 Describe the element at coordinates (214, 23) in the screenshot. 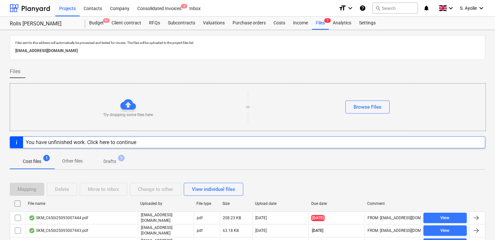

I see `div: Valuations` at that location.